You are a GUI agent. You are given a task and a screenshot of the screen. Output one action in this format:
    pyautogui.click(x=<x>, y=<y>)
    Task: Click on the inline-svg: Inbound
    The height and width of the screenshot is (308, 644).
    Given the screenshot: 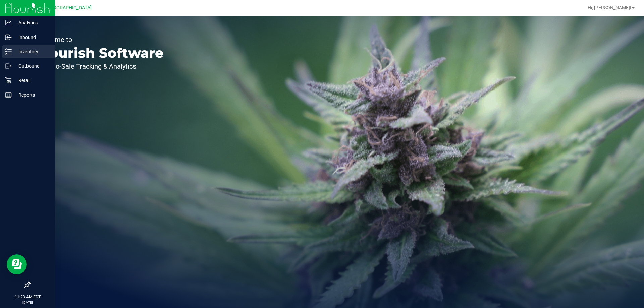 What is the action you would take?
    pyautogui.click(x=9, y=37)
    